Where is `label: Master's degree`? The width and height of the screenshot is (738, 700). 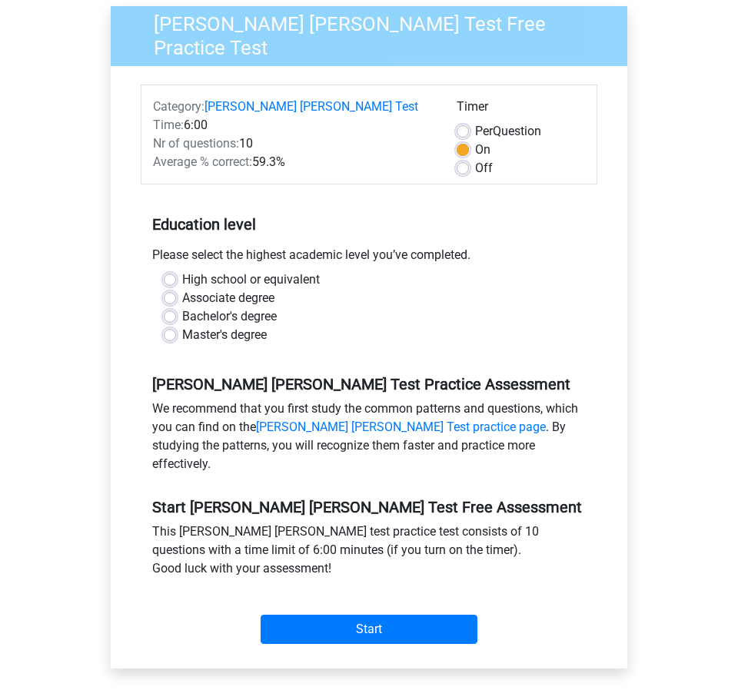 label: Master's degree is located at coordinates (225, 335).